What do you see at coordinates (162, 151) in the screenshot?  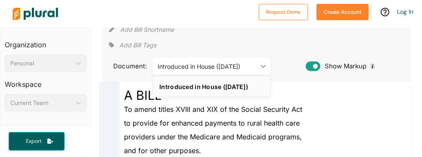 I see `span: and for other purposes.` at bounding box center [162, 151].